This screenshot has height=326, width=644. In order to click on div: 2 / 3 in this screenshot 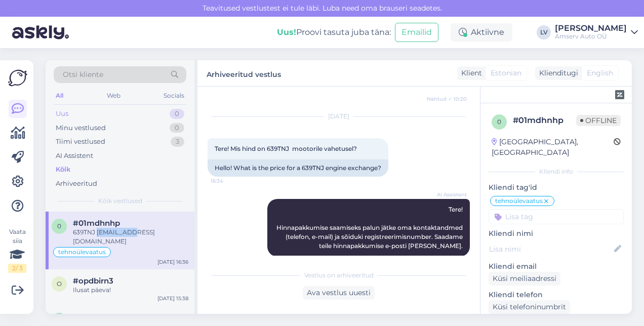, I will do `click(17, 269)`.